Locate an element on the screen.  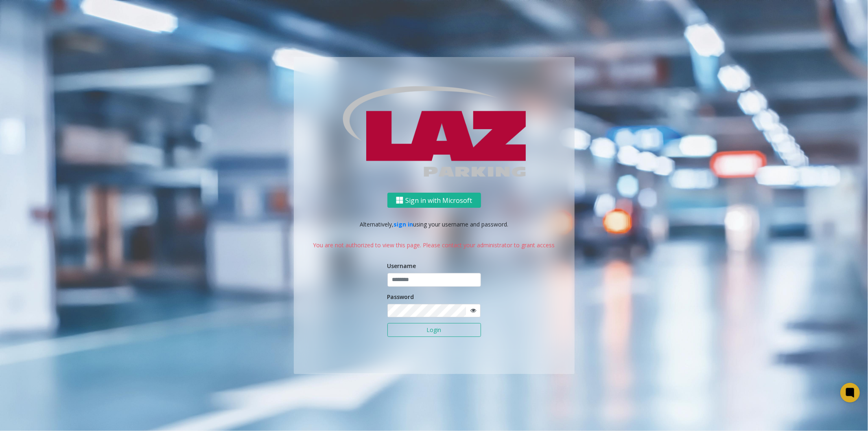
label: Password is located at coordinates (400, 296).